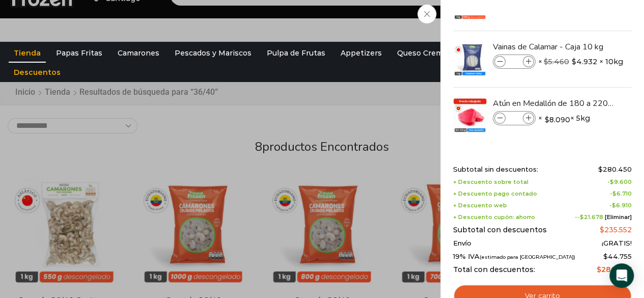 This screenshot has width=644, height=298. I want to click on a: [Eliminar], so click(618, 217).